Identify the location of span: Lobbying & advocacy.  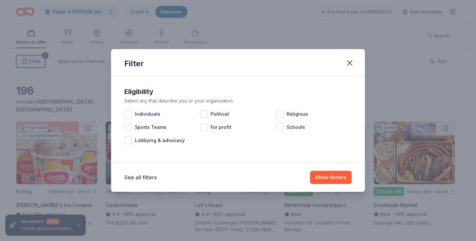
(160, 141).